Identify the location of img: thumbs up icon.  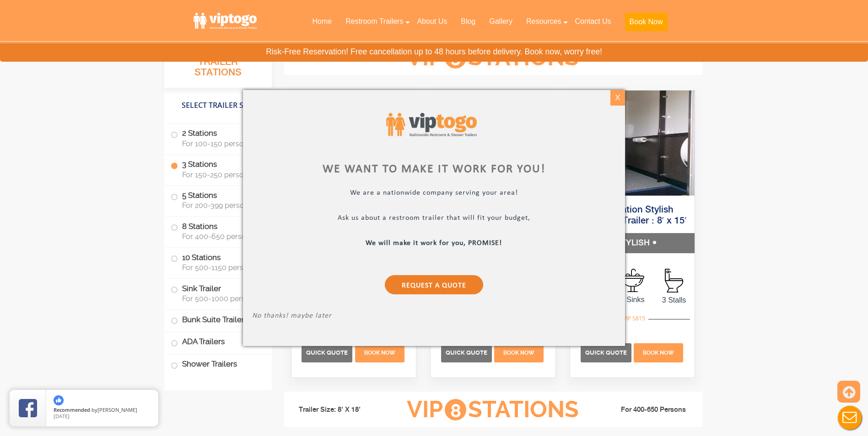
(59, 401).